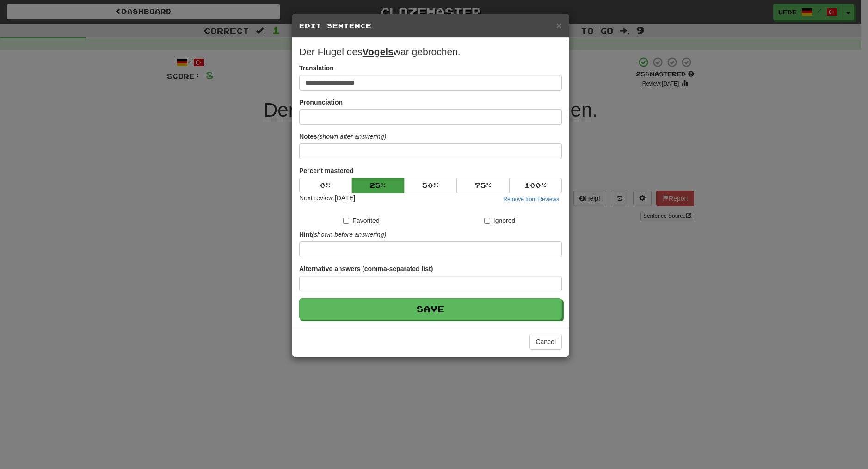 This screenshot has width=868, height=469. Describe the element at coordinates (483, 185) in the screenshot. I see `button: 75%` at that location.